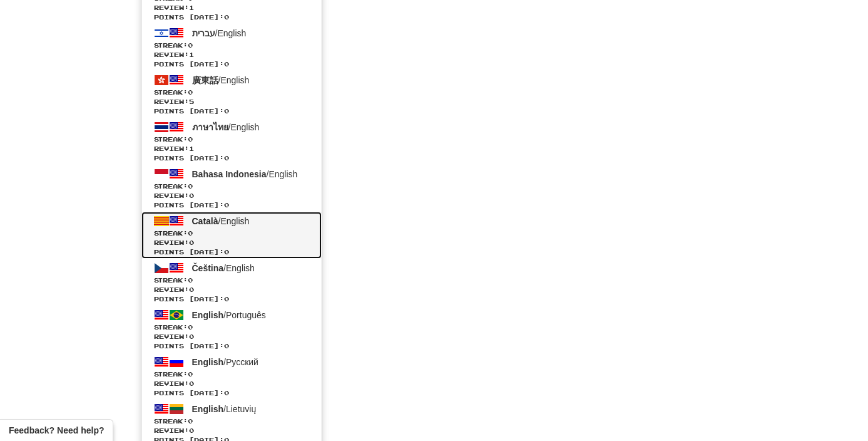  What do you see at coordinates (208, 268) in the screenshot?
I see `span: Čeština` at bounding box center [208, 268].